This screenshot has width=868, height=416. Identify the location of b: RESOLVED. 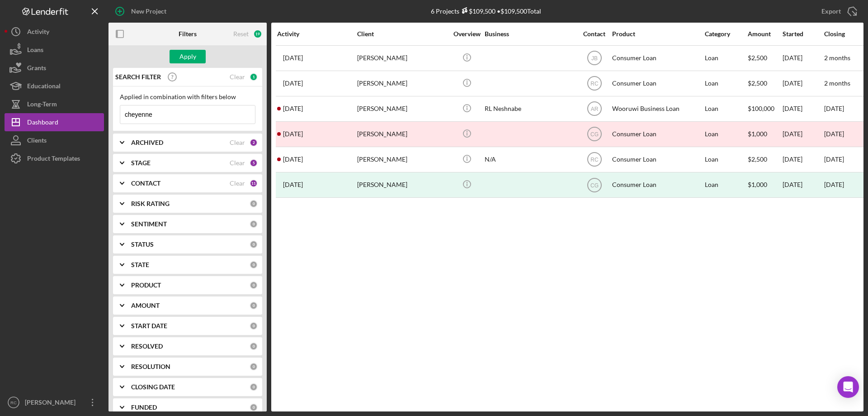
(147, 347).